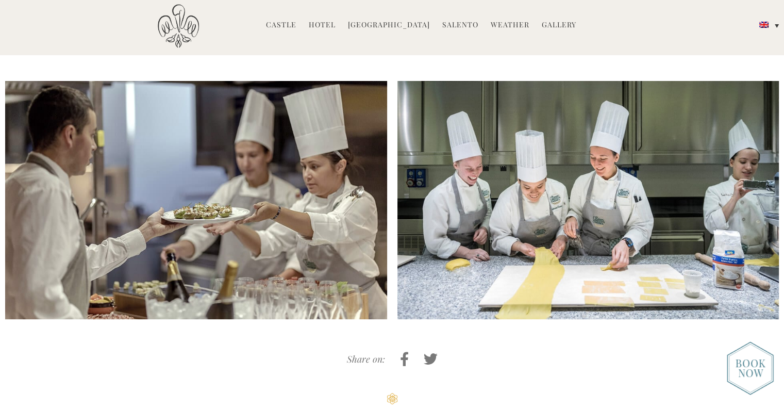 The image size is (784, 408). Describe the element at coordinates (322, 25) in the screenshot. I see `a: Hotel` at that location.